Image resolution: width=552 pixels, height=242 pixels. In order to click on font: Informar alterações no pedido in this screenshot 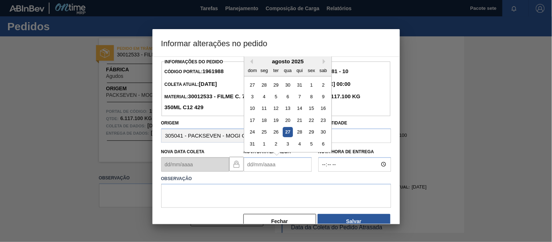, I will do `click(214, 43)`.